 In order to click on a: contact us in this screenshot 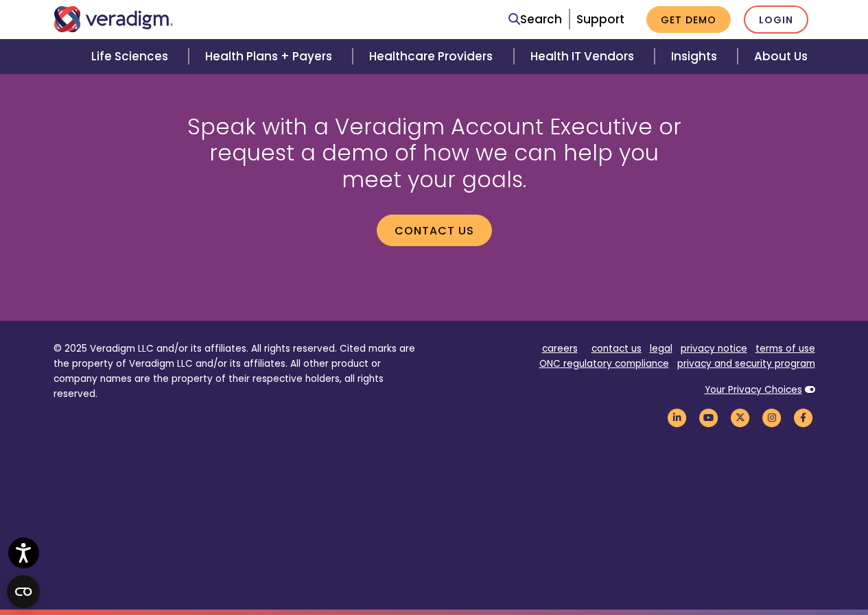, I will do `click(616, 348)`.